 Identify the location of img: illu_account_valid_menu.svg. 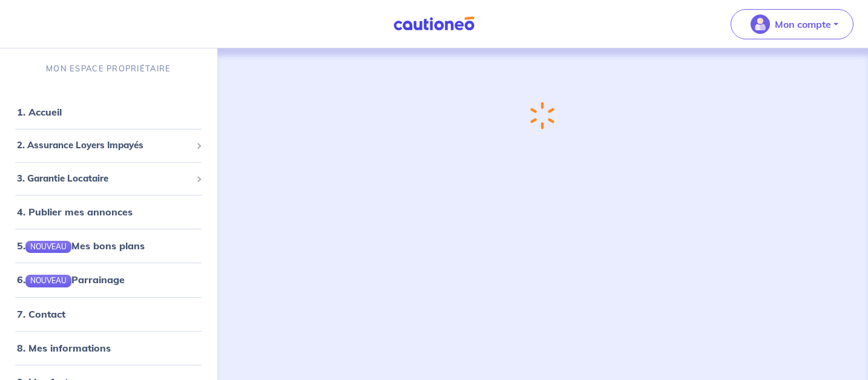
(760, 24).